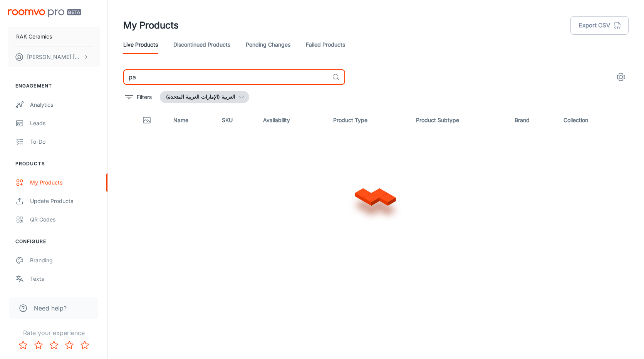  Describe the element at coordinates (38, 345) in the screenshot. I see `button: Rate 2 star` at that location.